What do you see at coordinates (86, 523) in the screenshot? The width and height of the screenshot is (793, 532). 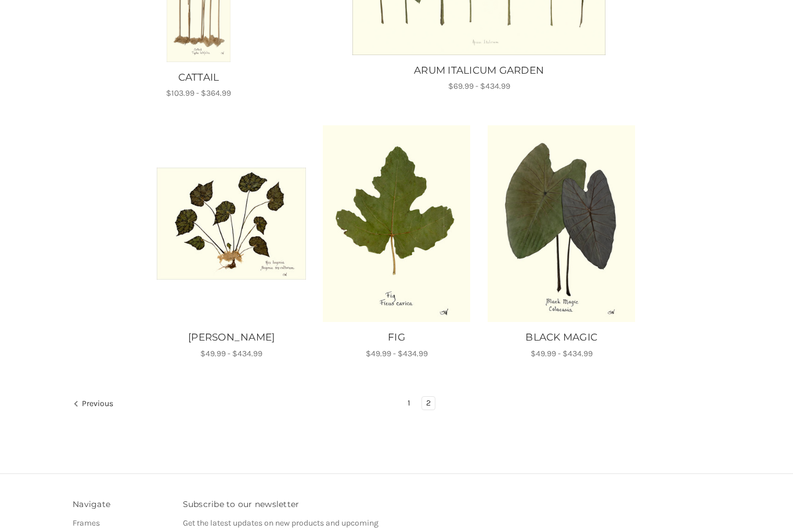 I see `a: Frames` at bounding box center [86, 523].